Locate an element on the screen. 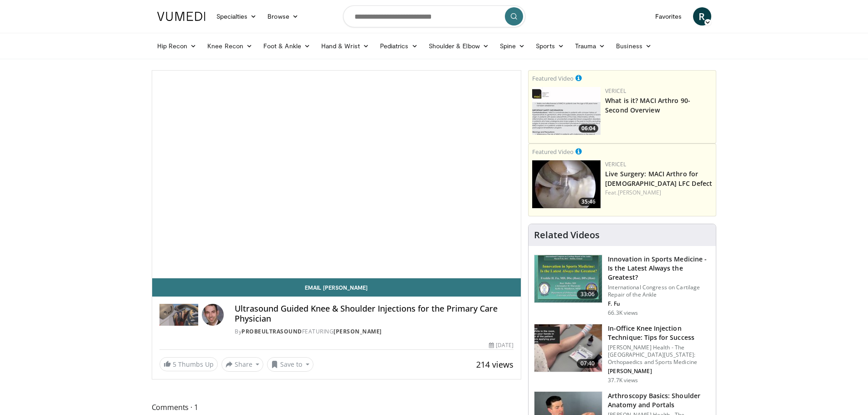  a: Business is located at coordinates (634, 46).